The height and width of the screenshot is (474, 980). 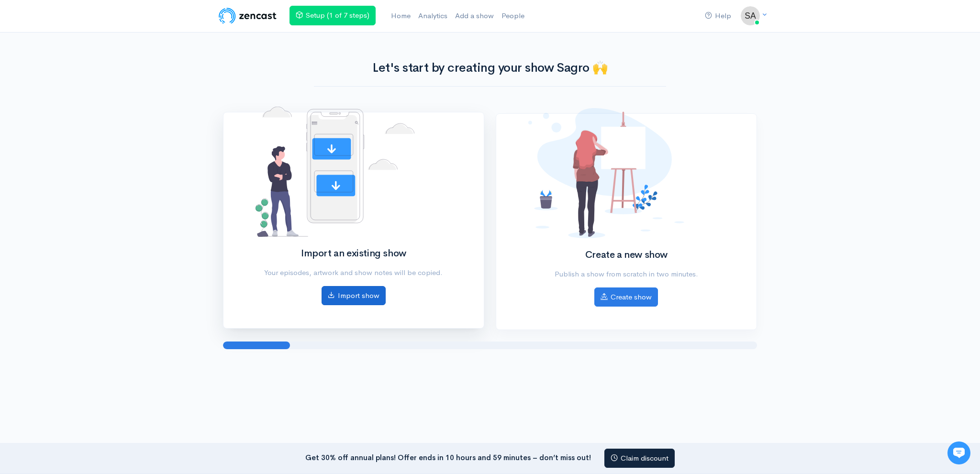 I want to click on img: ZenCast Logo, so click(x=247, y=16).